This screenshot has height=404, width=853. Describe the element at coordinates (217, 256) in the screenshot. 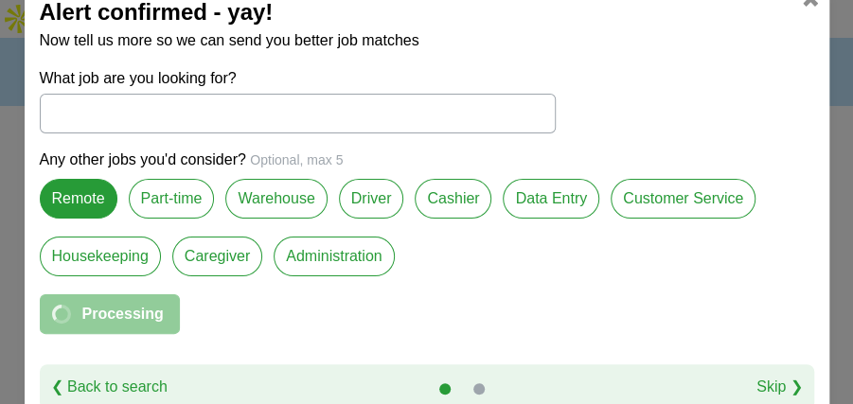

I see `label: Caregiver` at that location.